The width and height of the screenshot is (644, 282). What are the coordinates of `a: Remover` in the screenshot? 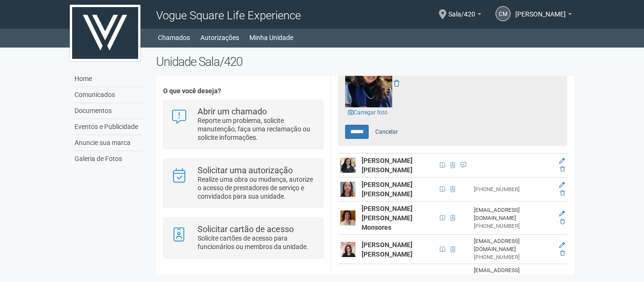 It's located at (396, 84).